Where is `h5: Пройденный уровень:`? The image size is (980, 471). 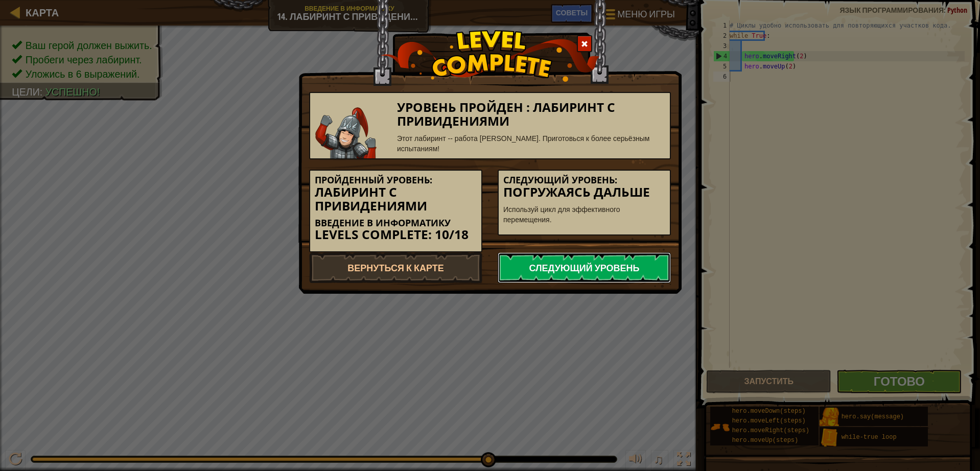
h5: Пройденный уровень: is located at coordinates (395, 180).